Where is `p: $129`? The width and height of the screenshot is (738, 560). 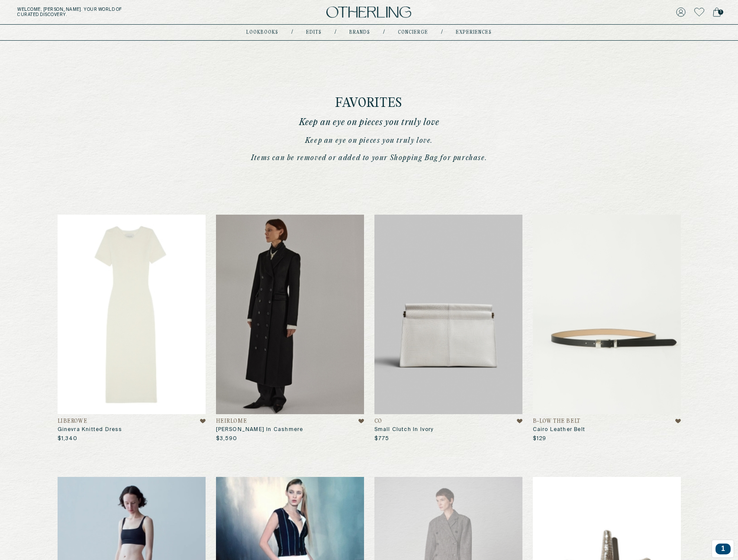
p: $129 is located at coordinates (540, 439).